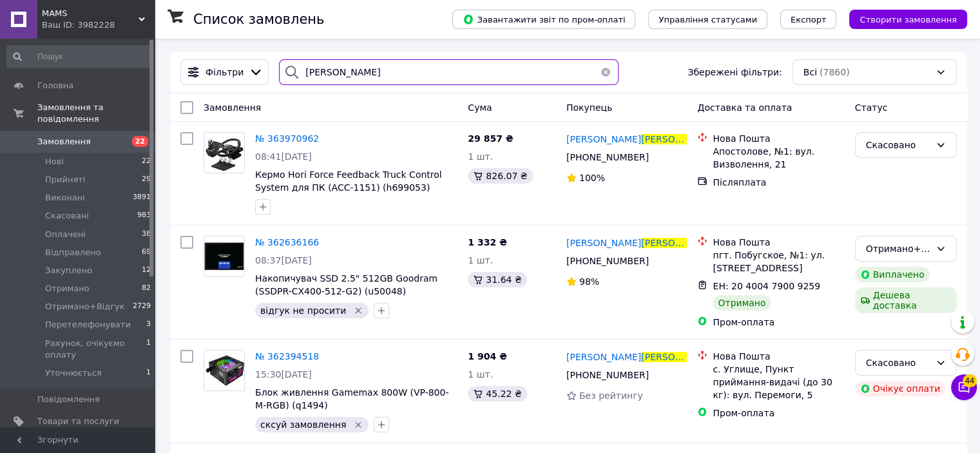  Describe the element at coordinates (490, 138) in the screenshot. I see `span: 29 857 ₴` at that location.